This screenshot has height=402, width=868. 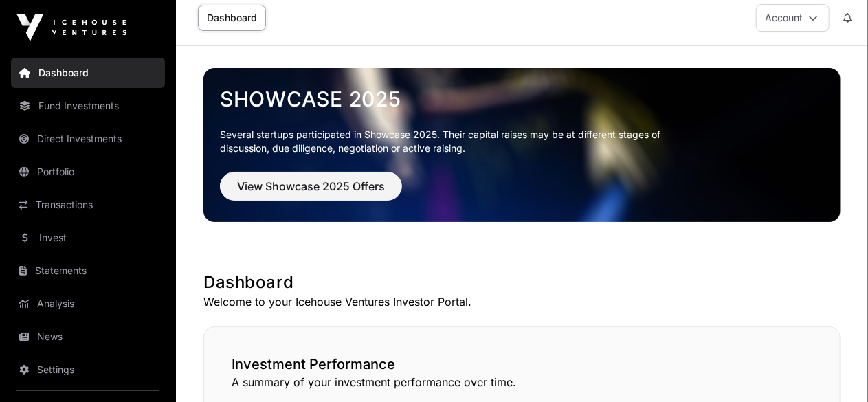 What do you see at coordinates (88, 238) in the screenshot?
I see `a: Invest` at bounding box center [88, 238].